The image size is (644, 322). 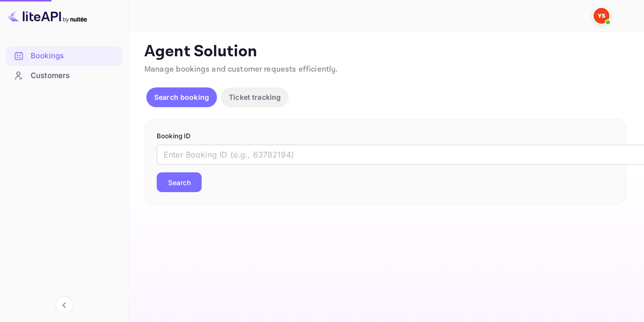 I want to click on p: Booking ID, so click(x=385, y=136).